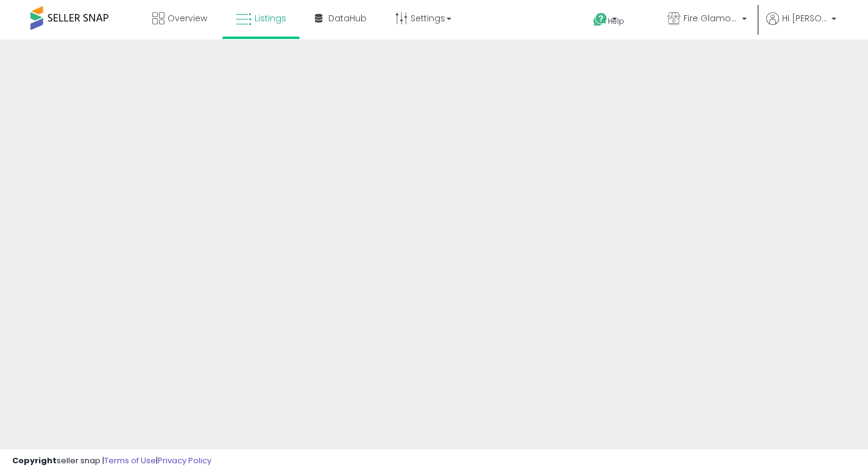 The width and height of the screenshot is (868, 473). Describe the element at coordinates (112, 461) in the screenshot. I see `div: seller snap | |` at that location.